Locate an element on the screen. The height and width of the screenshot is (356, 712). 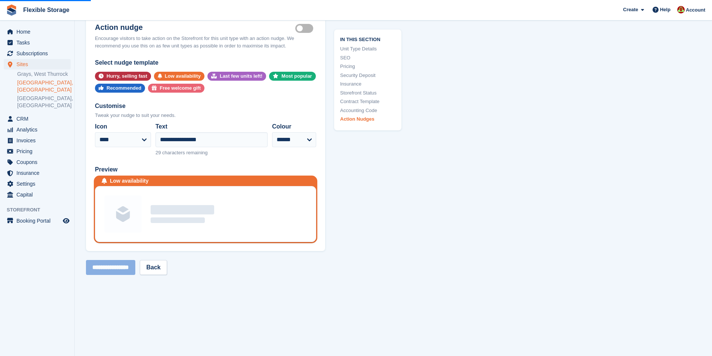
img: stora-icon-8386f47178a22dfd0bd8f6a31ec36ba5ce8667c1dd55bd0f319d3a0aa187defe.svg is located at coordinates (12, 10).